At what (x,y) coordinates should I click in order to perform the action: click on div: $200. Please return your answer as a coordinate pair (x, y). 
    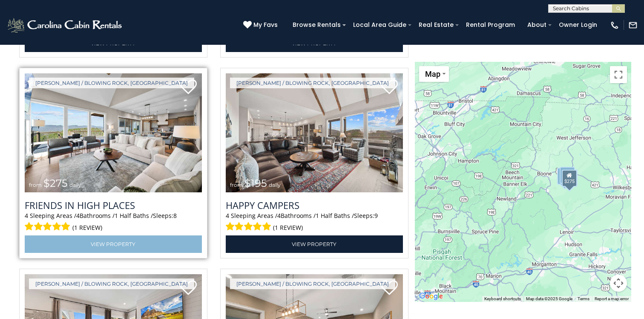
    Looking at the image, I should click on (567, 176).